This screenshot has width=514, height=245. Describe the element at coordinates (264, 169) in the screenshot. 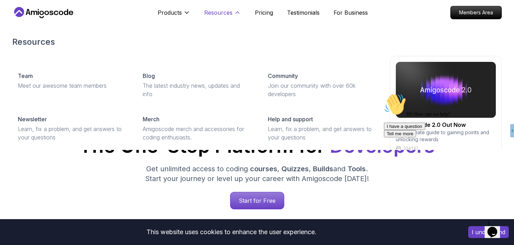

I see `span: courses` at that location.